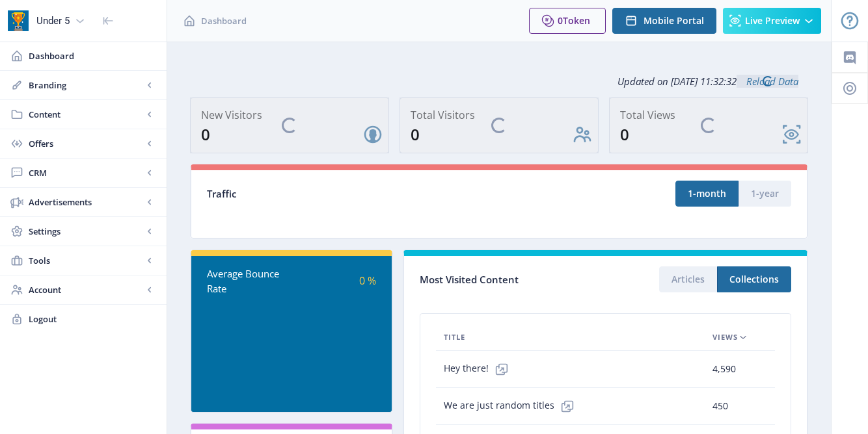  I want to click on button: Articles, so click(688, 280).